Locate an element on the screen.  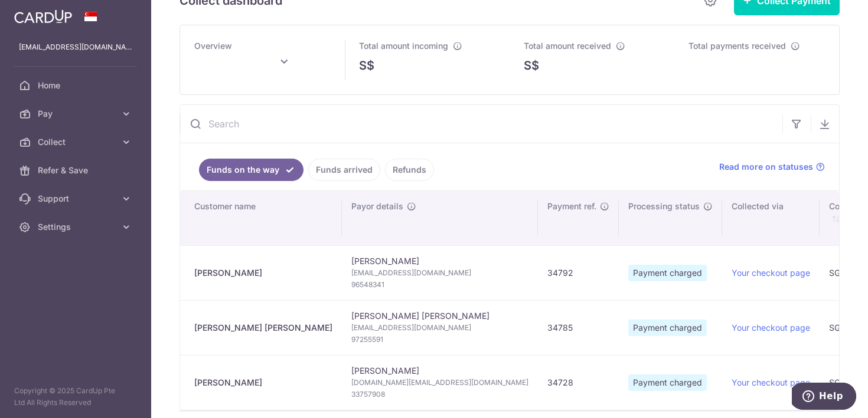
span: Total amount received is located at coordinates (567, 45).